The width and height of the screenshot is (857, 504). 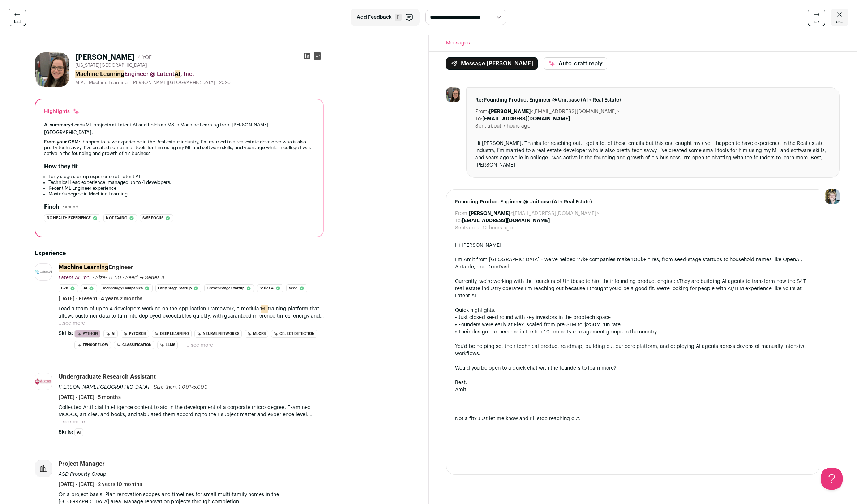 I want to click on div: Highlights, so click(x=62, y=112).